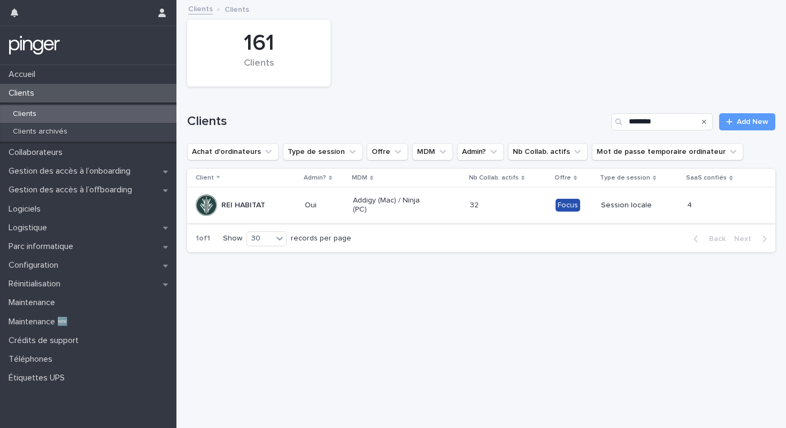  What do you see at coordinates (233, 152) in the screenshot?
I see `button: Achat d'ordinateurs` at bounding box center [233, 152].